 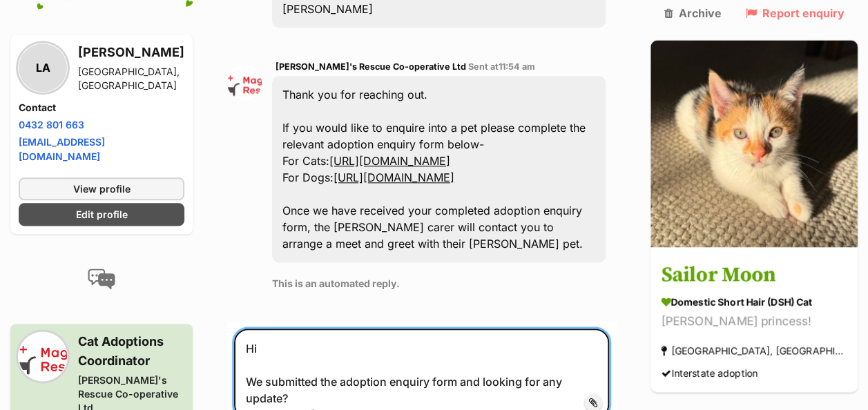 I want to click on img: Sailor Moon, so click(x=754, y=144).